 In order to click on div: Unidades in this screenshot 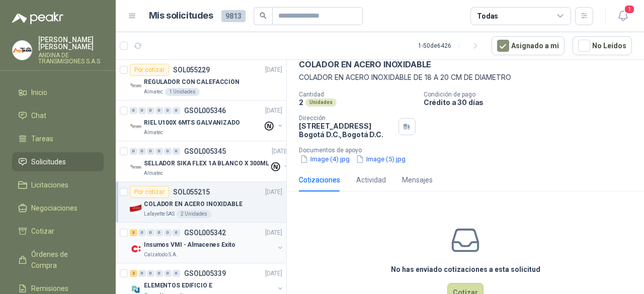, I will do `click(321, 103)`.